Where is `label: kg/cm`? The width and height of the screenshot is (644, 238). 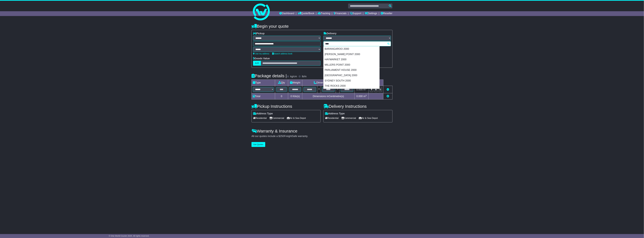
label: kg/cm is located at coordinates (294, 77).